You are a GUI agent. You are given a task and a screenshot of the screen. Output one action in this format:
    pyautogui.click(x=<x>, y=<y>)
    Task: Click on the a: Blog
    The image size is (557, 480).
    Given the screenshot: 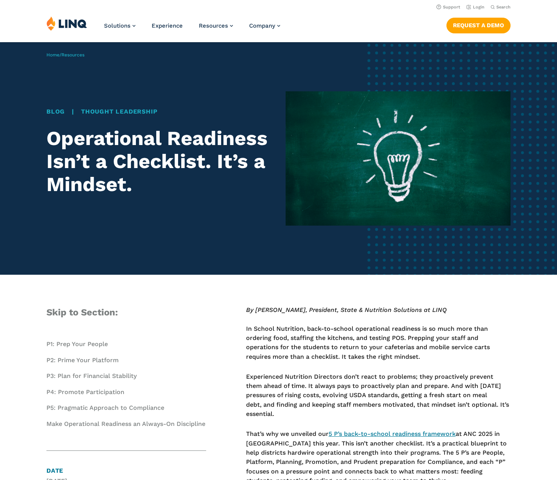 What is the action you would take?
    pyautogui.click(x=56, y=111)
    